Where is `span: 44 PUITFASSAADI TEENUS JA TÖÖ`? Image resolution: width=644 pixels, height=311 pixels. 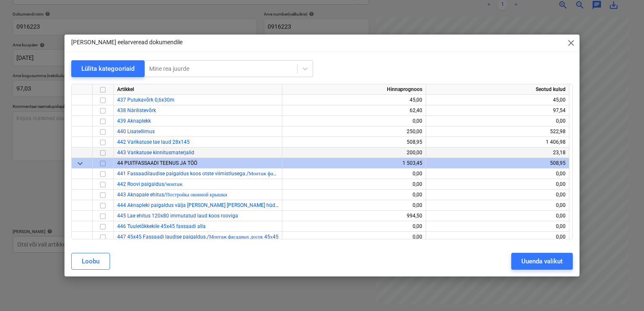 span: 44 PUITFASSAADI TEENUS JA TÖÖ is located at coordinates (157, 163).